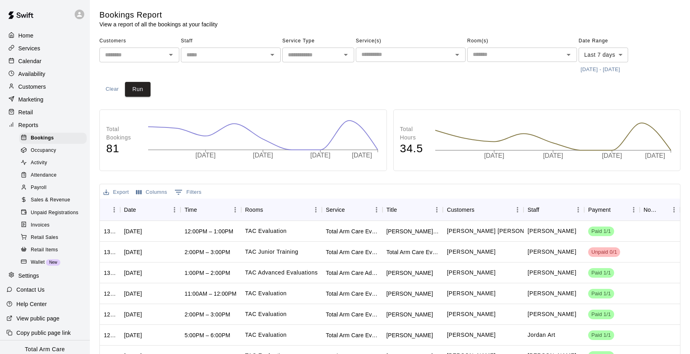 The image size is (690, 354). I want to click on a: Sales & Revenue, so click(54, 200).